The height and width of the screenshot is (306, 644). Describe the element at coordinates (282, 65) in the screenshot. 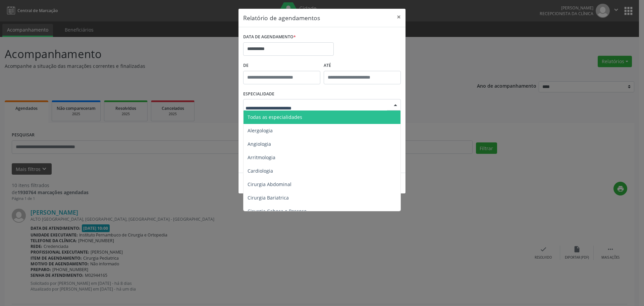

I see `label: De` at that location.